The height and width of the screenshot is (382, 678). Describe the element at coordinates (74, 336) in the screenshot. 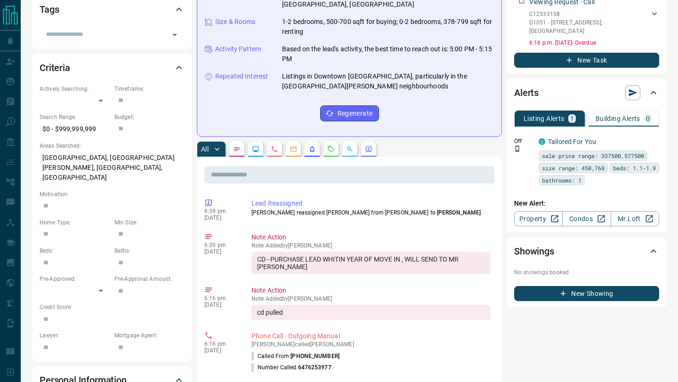

I see `p: Lawyer:` at that location.